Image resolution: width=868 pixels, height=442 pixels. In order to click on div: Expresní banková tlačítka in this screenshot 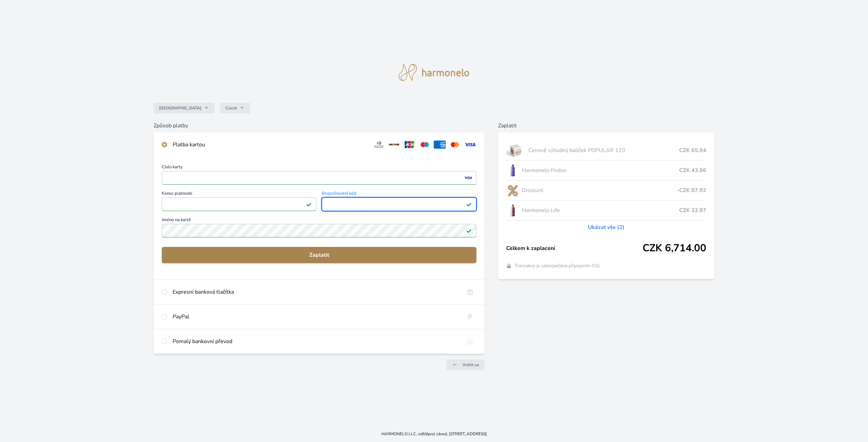, I will do `click(316, 292)`.